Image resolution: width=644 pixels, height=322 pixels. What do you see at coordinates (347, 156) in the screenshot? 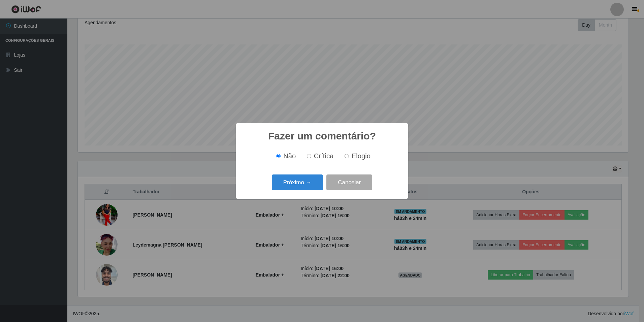
I see `input: Elogio` at bounding box center [347, 156].